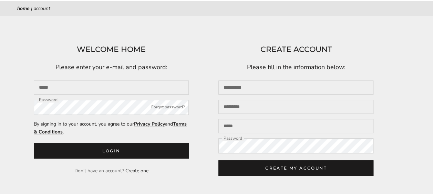 The image size is (433, 194). Describe the element at coordinates (296, 168) in the screenshot. I see `button: CREATE MY ACCOUNT` at that location.